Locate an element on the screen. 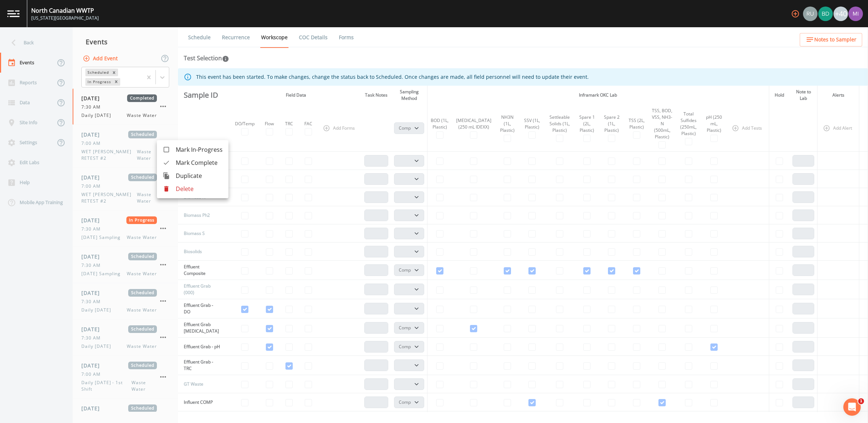 This screenshot has height=423, width=868. span: Mark In-Progress is located at coordinates (199, 149).